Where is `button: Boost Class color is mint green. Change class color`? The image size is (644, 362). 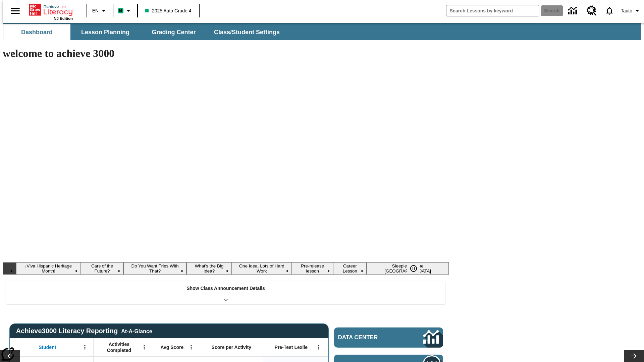
button: Boost Class color is mint green. Change class color is located at coordinates (125, 11).